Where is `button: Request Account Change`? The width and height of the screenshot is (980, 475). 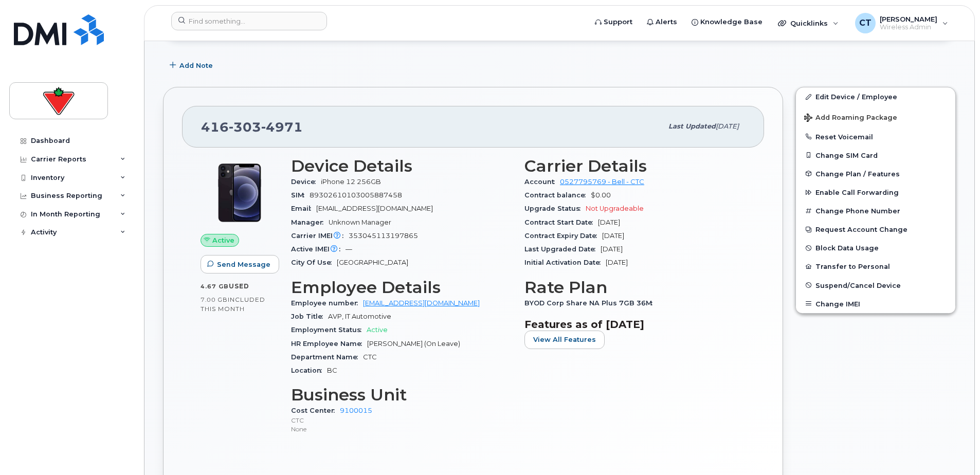
button: Request Account Change is located at coordinates (876, 229).